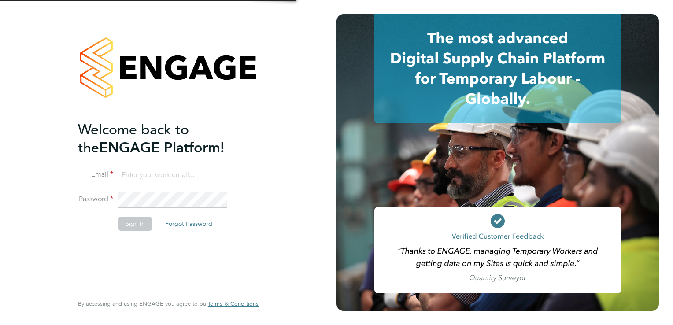 Image resolution: width=673 pixels, height=325 pixels. Describe the element at coordinates (96, 175) in the screenshot. I see `label: Email` at that location.